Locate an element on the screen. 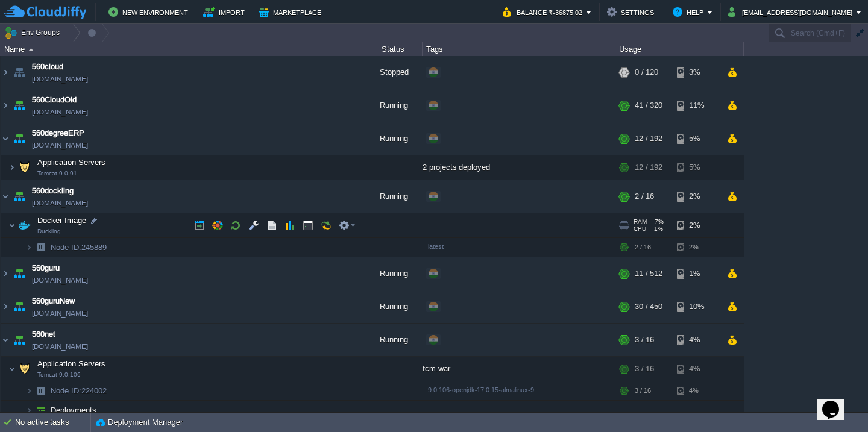 This screenshot has width=868, height=432. span: 1% is located at coordinates (657, 229).